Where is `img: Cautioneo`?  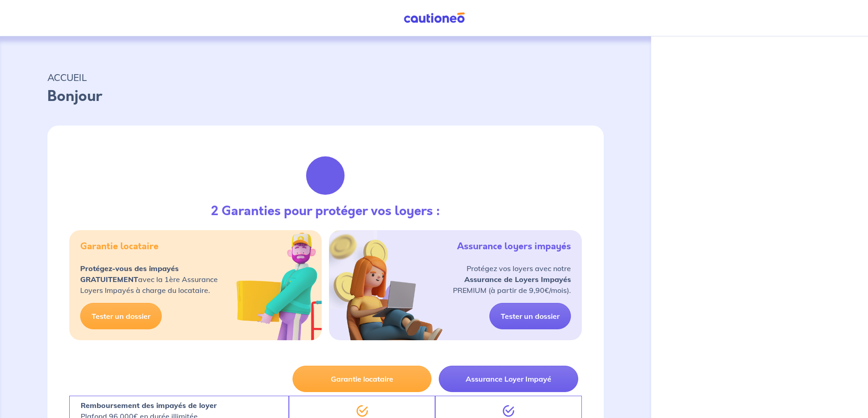 img: Cautioneo is located at coordinates (434, 18).